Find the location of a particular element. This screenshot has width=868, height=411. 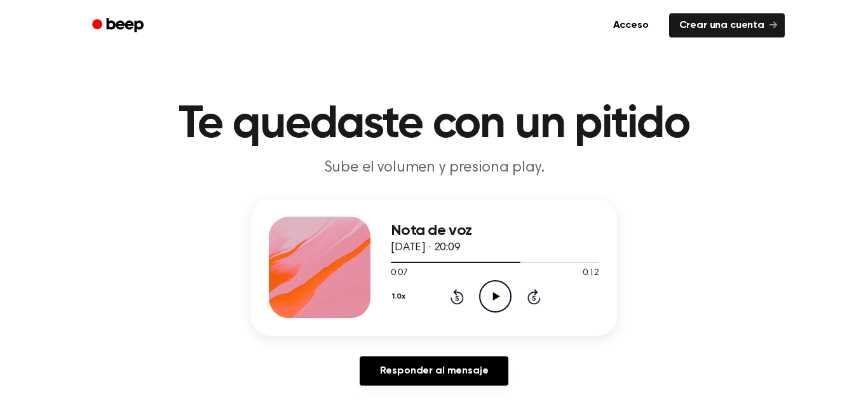

font: Responder al mensaje is located at coordinates (434, 371).